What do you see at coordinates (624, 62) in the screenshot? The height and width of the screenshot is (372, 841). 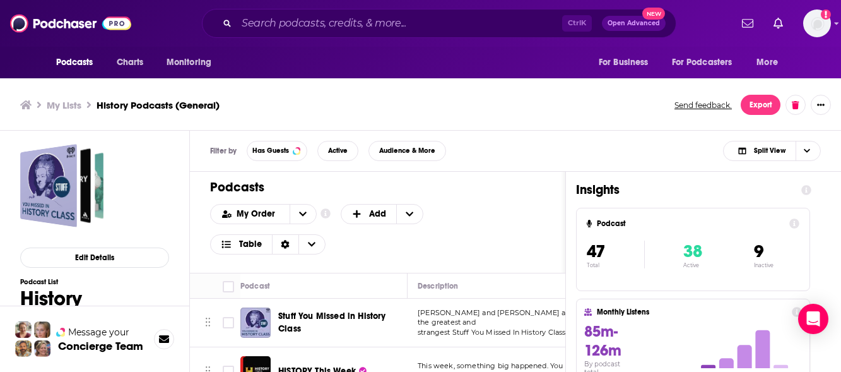 I see `span: For Business` at bounding box center [624, 62].